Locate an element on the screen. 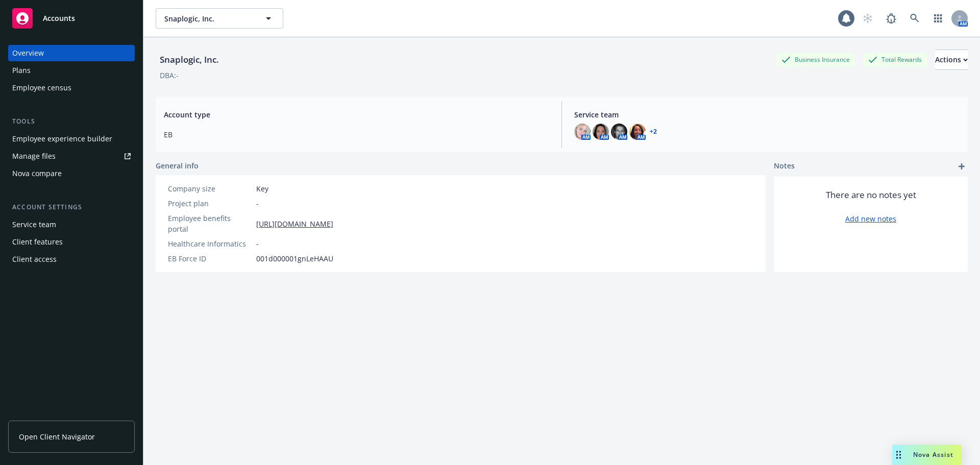 This screenshot has width=980, height=465. span: Service team is located at coordinates (767, 114).